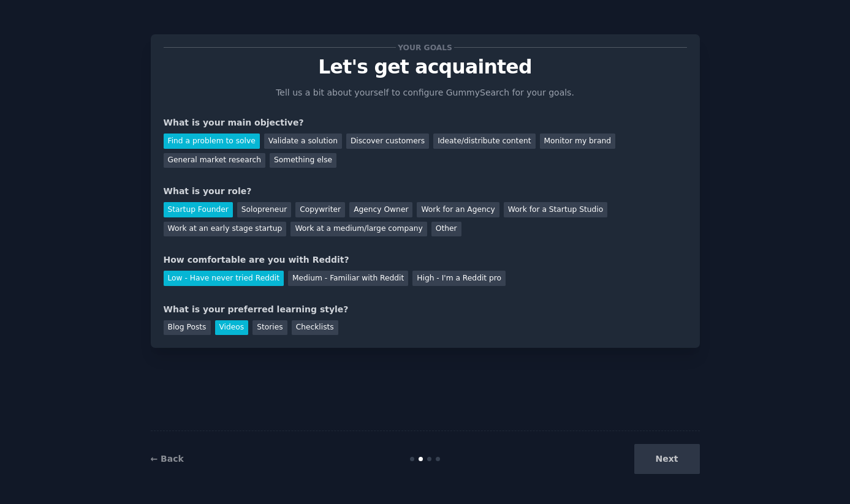 The image size is (850, 504). What do you see at coordinates (555, 209) in the screenshot?
I see `div: Work for a Startup Studio` at bounding box center [555, 209].